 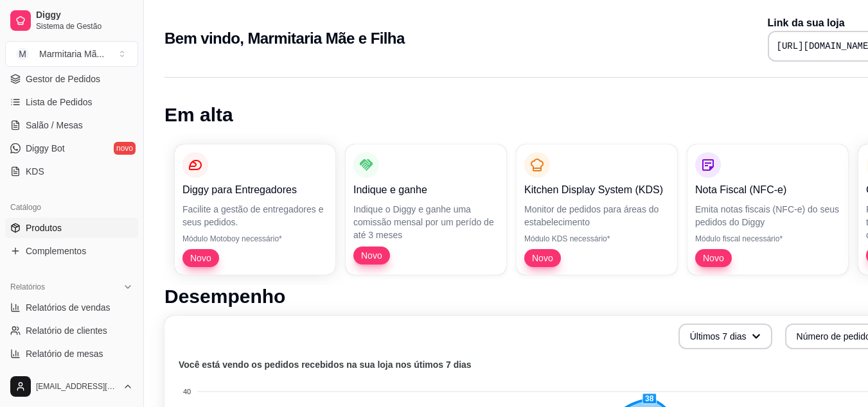 What do you see at coordinates (726, 337) in the screenshot?
I see `button: Últimos 7 dias` at bounding box center [726, 337].